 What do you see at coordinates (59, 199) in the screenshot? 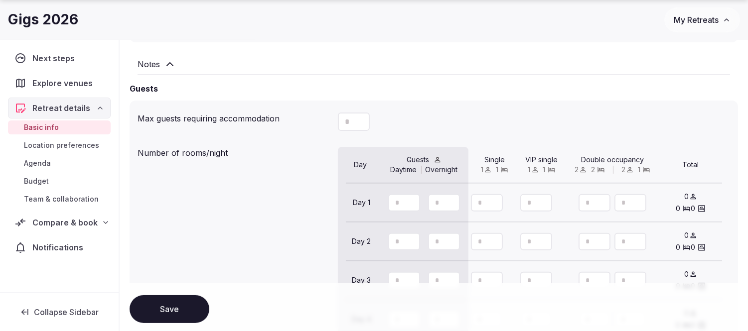
I see `a: Team & collaboration` at bounding box center [59, 199].